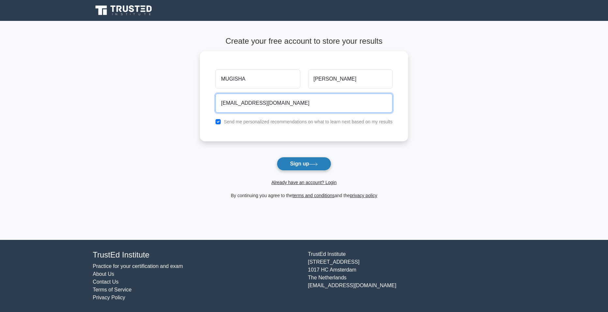 The image size is (608, 312). What do you see at coordinates (304, 164) in the screenshot?
I see `button: Sign up` at bounding box center [304, 164].